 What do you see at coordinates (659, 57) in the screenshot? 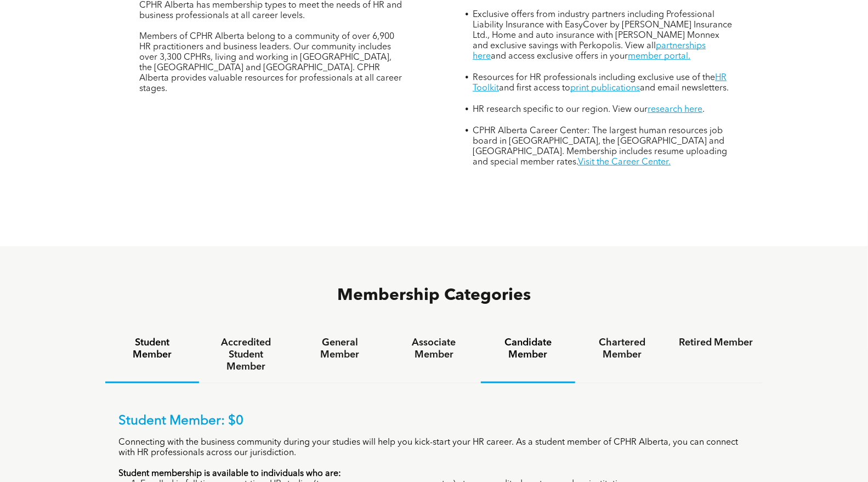
I see `a: member portal.` at bounding box center [659, 57].